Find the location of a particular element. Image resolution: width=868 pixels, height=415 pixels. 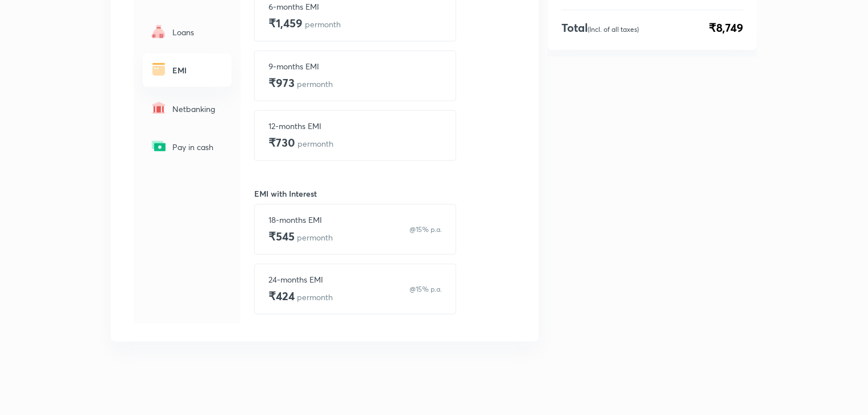

p: 6-months EMI is located at coordinates (305, 6).